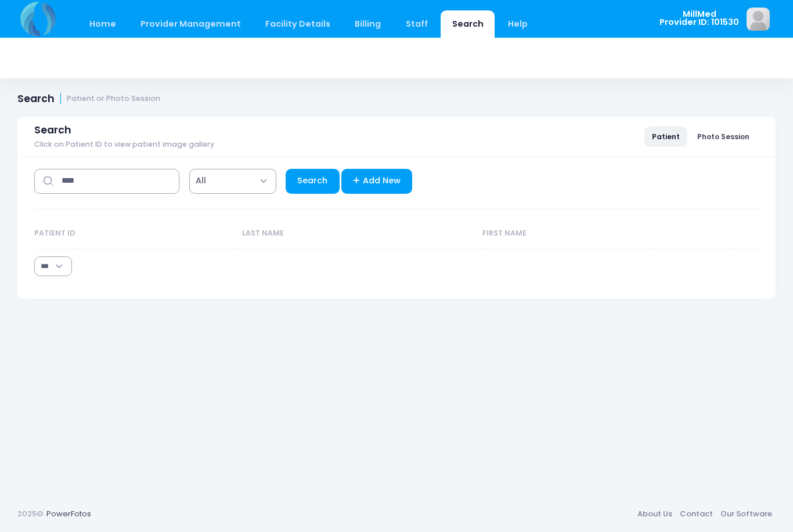 This screenshot has height=532, width=793. What do you see at coordinates (69, 514) in the screenshot?
I see `a: PowerFotos` at bounding box center [69, 514].